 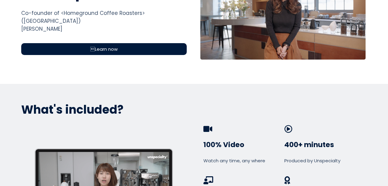 I want to click on span: Learn now, so click(x=104, y=49).